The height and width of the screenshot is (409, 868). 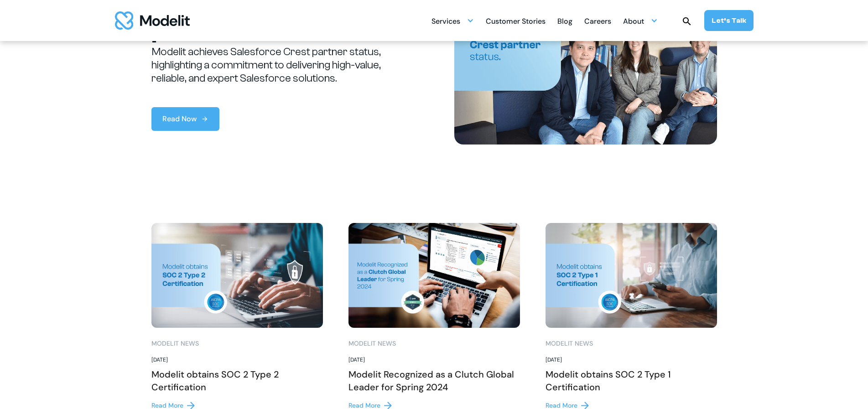 What do you see at coordinates (434, 276) in the screenshot?
I see `img: Modelit Experts collaborating on a Salesforce project` at bounding box center [434, 276].